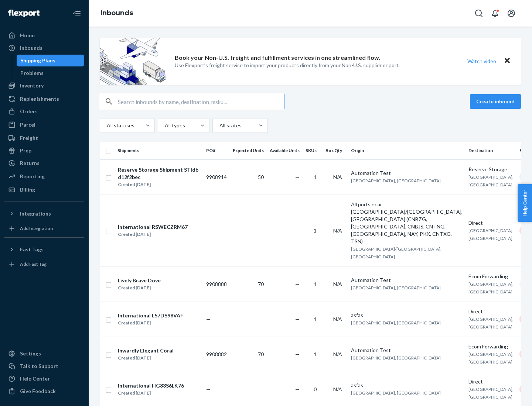 Image resolution: width=532 pixels, height=406 pixels. Describe the element at coordinates (29, 112) in the screenshot. I see `div: Orders` at that location.